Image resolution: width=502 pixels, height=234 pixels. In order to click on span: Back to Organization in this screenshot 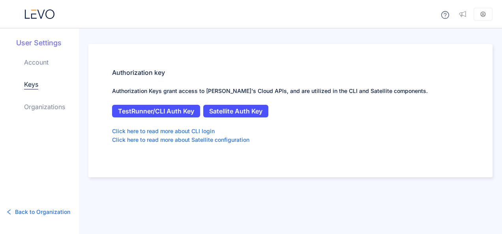, I will do `click(43, 212)`.